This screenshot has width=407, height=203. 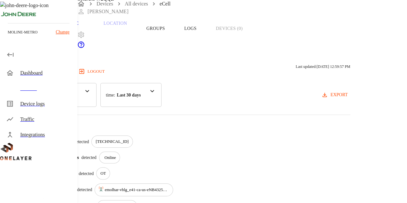 I want to click on a: Devices, so click(x=105, y=4).